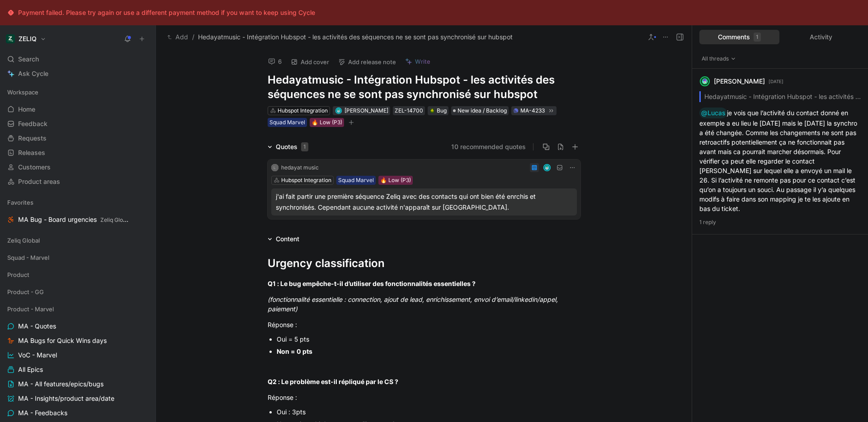 The width and height of the screenshot is (868, 422). Describe the element at coordinates (488, 147) in the screenshot. I see `button: 10 recommended quotes` at that location.